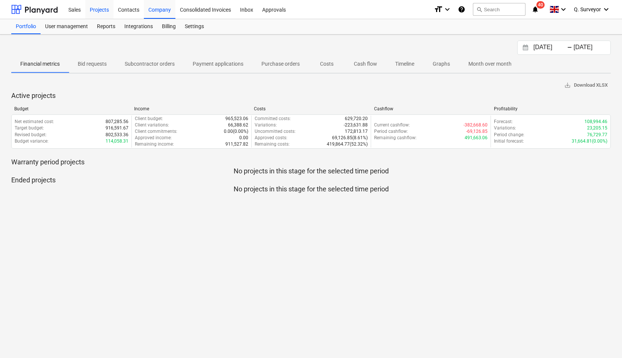 The height and width of the screenshot is (358, 622). I want to click on i: Knowledge base, so click(462, 9).